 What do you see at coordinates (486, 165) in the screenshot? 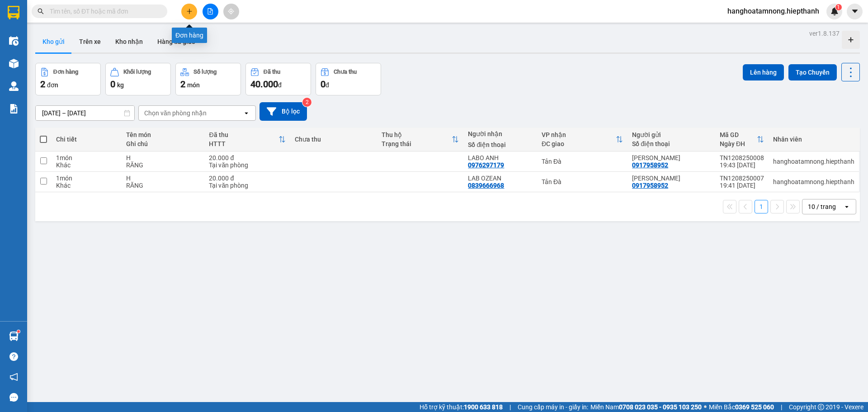
I see `div: 0976297179` at bounding box center [486, 165].